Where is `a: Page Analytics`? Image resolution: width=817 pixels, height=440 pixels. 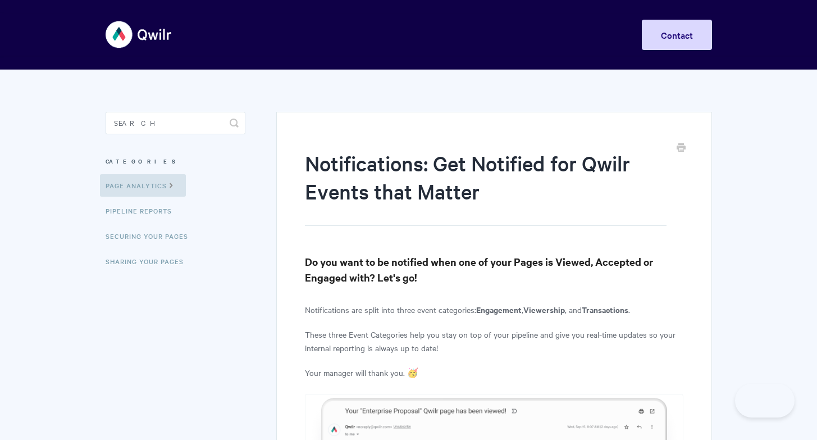
a: Page Analytics is located at coordinates (143, 185).